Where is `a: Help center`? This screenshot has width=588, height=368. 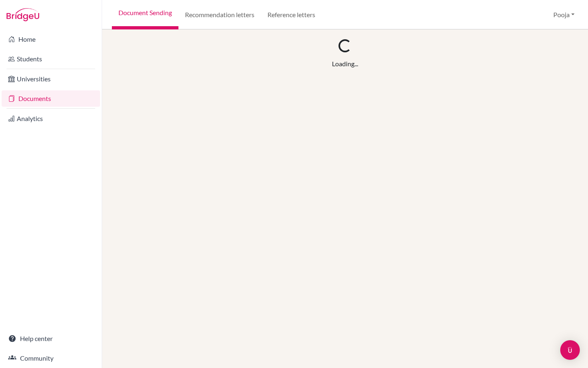
a: Help center is located at coordinates (51, 339).